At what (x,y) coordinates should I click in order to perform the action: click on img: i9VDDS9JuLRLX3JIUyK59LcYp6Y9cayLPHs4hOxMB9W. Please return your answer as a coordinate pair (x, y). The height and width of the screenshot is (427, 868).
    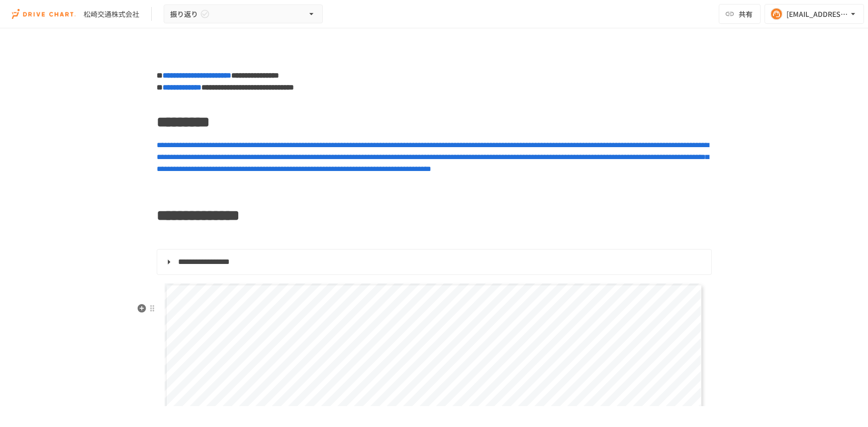
    Looking at the image, I should click on (44, 14).